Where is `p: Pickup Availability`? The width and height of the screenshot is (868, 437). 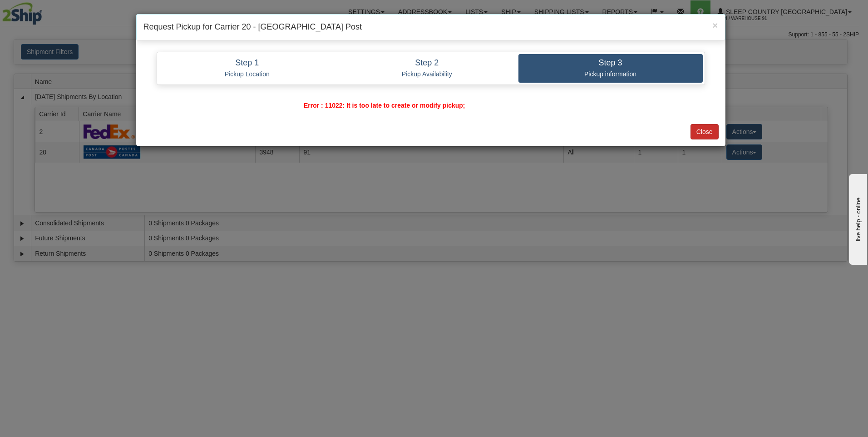 p: Pickup Availability is located at coordinates (426, 74).